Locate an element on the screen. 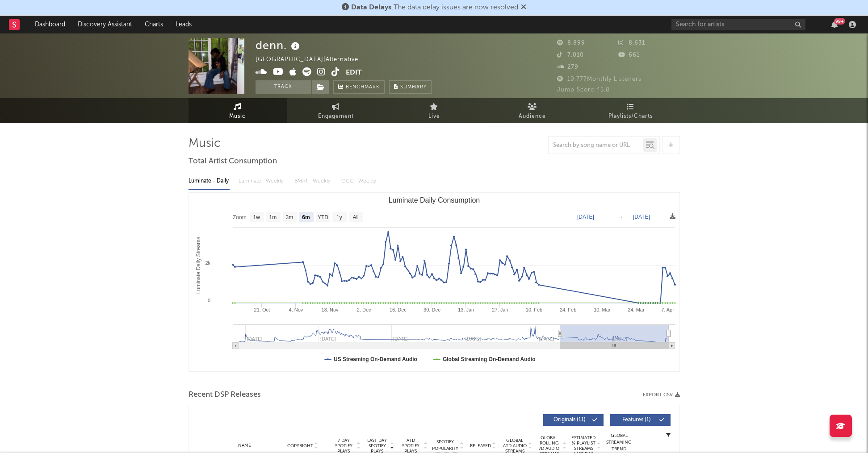 This screenshot has width=868, height=453. span: Engagement is located at coordinates (336, 117).